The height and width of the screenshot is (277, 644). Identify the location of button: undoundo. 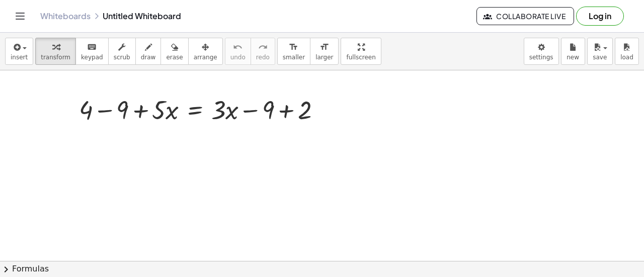
(238, 51).